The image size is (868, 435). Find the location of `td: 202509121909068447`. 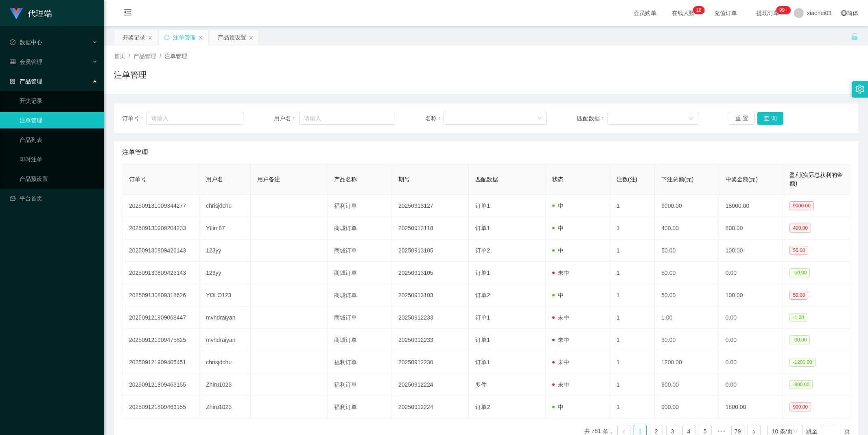

td: 202509121909068447 is located at coordinates (161, 318).